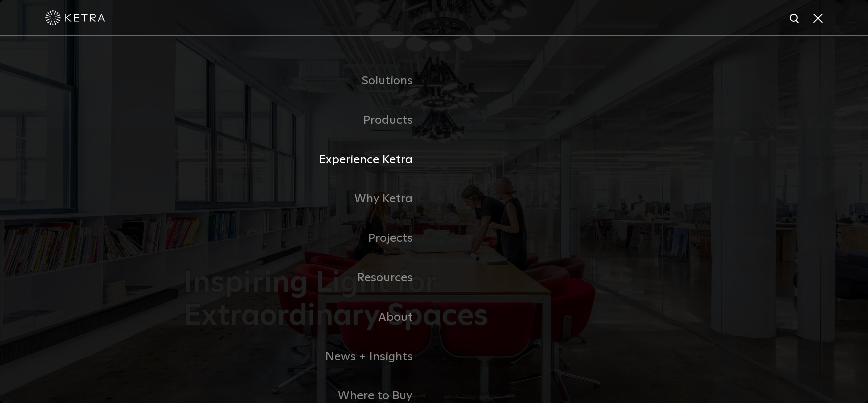 This screenshot has width=868, height=403. Describe the element at coordinates (309, 238) in the screenshot. I see `a: Projects` at that location.